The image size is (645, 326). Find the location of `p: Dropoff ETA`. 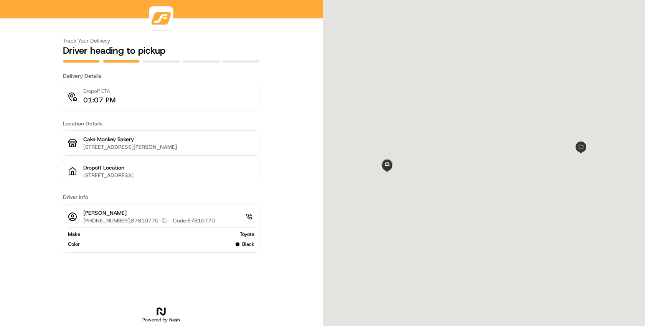

p: Dropoff ETA is located at coordinates (99, 91).